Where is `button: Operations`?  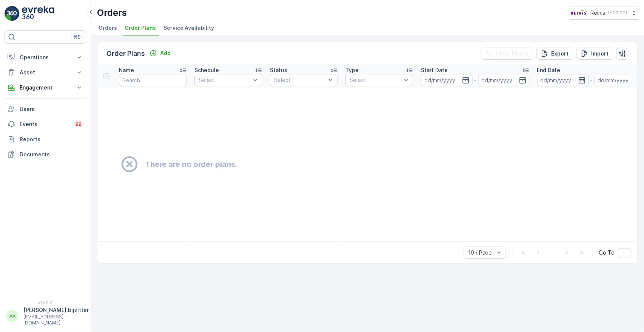 button: Operations is located at coordinates (45, 57).